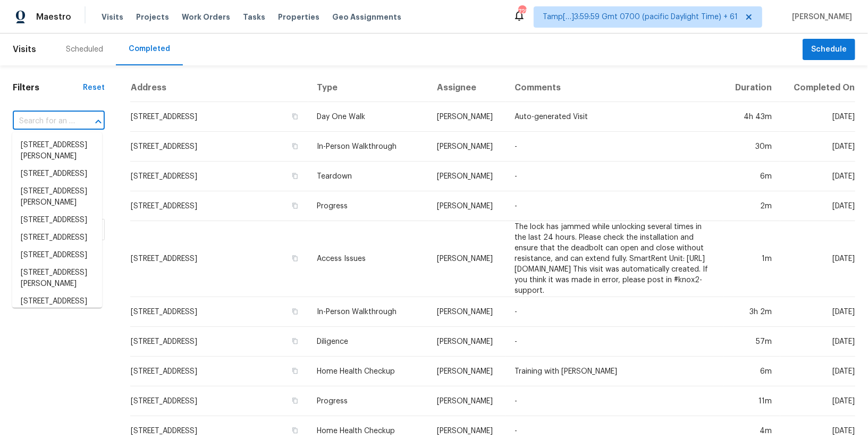 Image resolution: width=868 pixels, height=439 pixels. What do you see at coordinates (640, 17) in the screenshot?
I see `span: Tamp[…]3:59:59 Gmt 0700 (pacific Daylight Time) + 61` at bounding box center [640, 17].